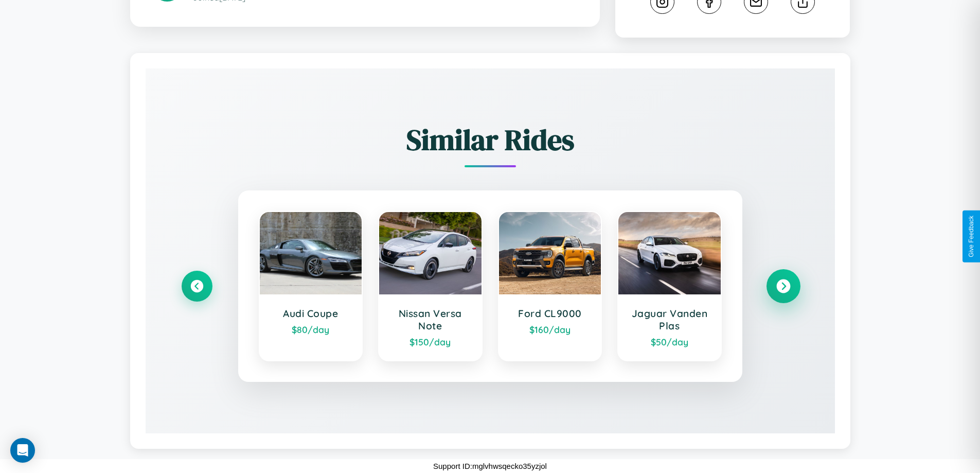  I want to click on div: $ 150 /day, so click(430, 342).